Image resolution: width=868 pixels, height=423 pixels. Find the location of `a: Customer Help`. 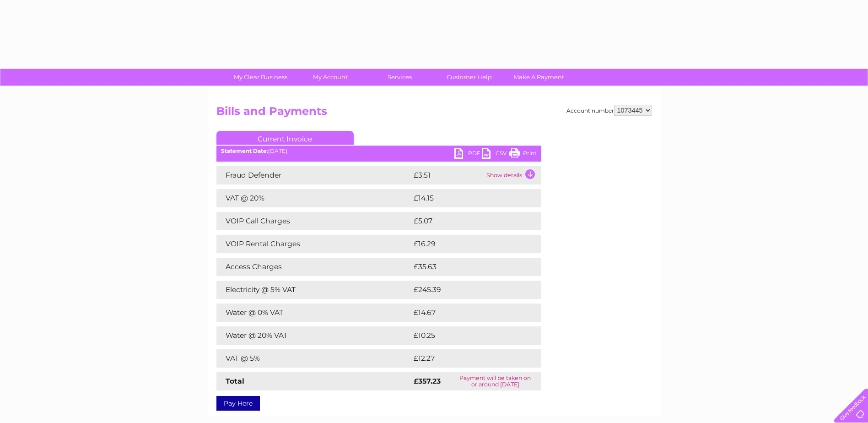

a: Customer Help is located at coordinates (469, 77).